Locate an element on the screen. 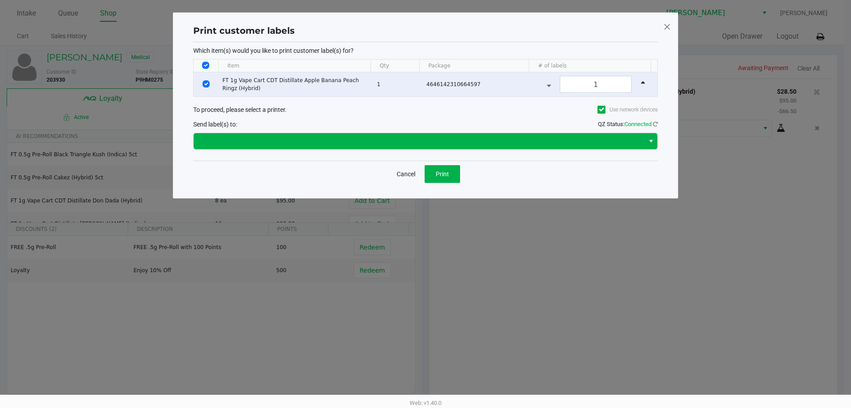 This screenshot has height=408, width=851. span: To proceed, please select a printer. is located at coordinates (240, 110).